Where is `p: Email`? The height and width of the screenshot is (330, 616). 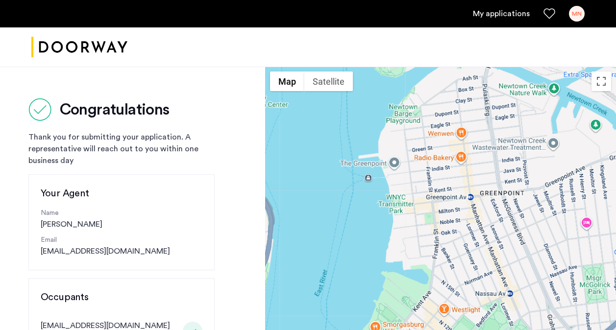
p: Email is located at coordinates (121, 240).